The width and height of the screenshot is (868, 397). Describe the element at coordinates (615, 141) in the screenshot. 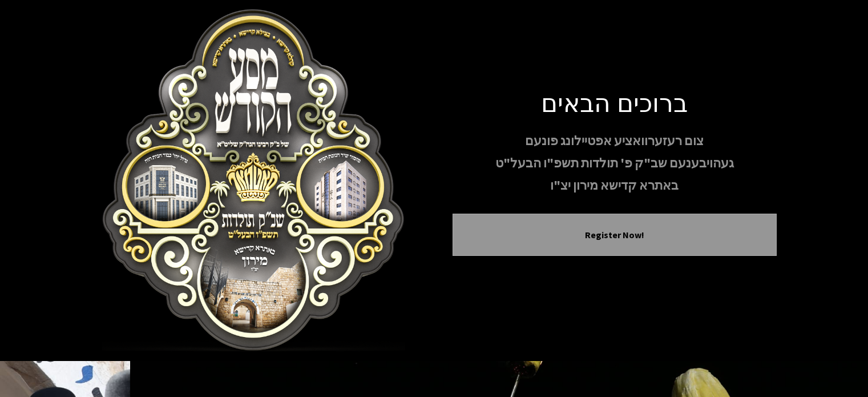

I see `p: צום רעזערוואציע אפטיילונג פונעם` at that location.